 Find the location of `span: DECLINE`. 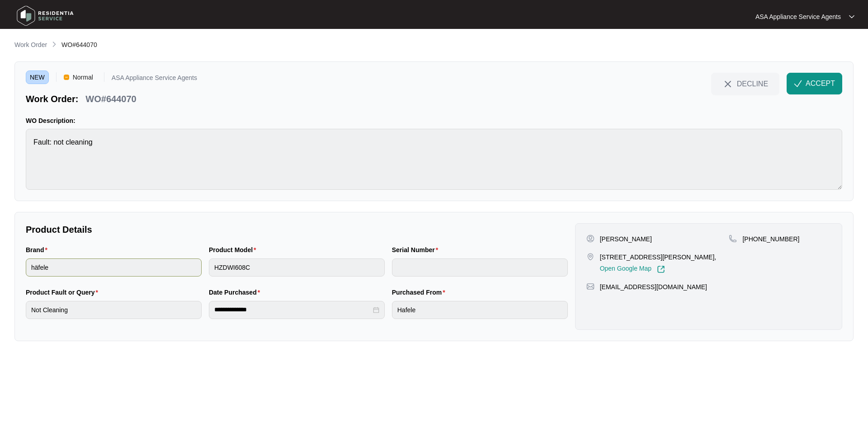

span: DECLINE is located at coordinates (752, 84).